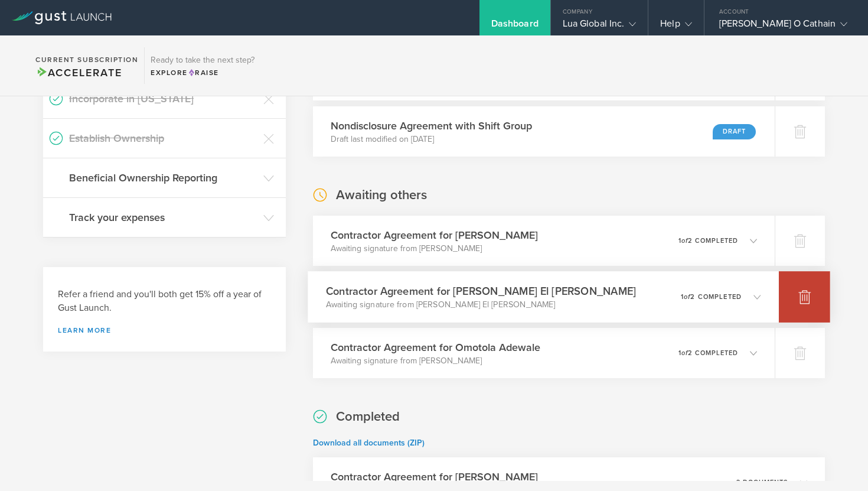 This screenshot has width=868, height=491. I want to click on div: Explore, so click(203, 73).